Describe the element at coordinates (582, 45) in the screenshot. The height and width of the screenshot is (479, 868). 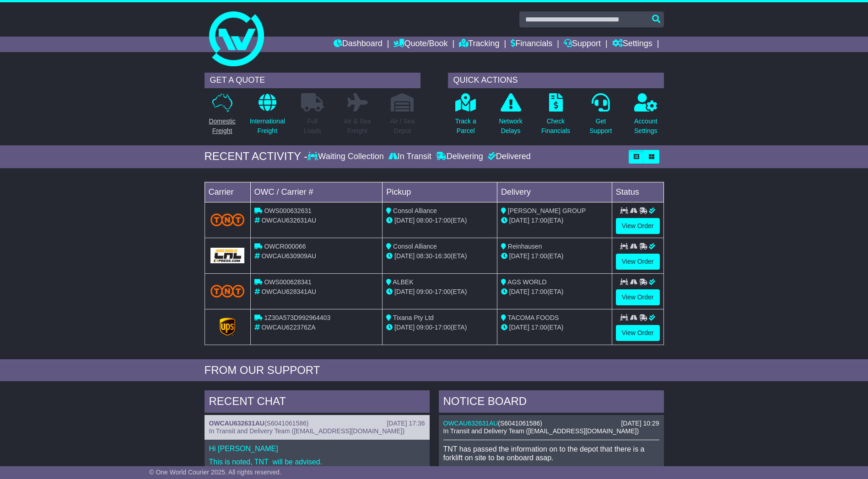
I see `a: Support` at that location.